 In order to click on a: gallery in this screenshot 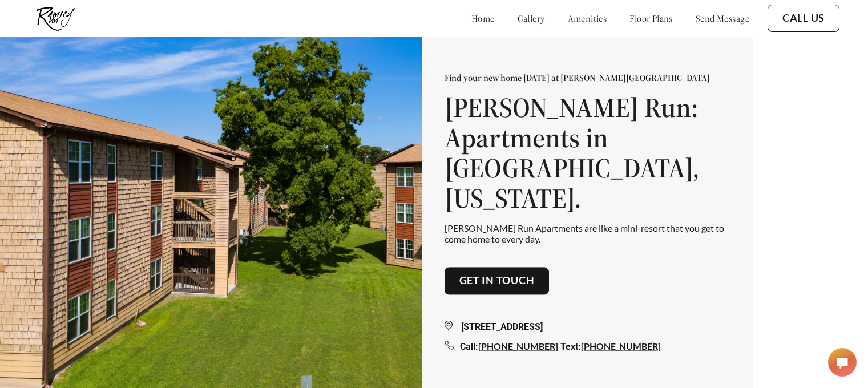, I will do `click(531, 18)`.